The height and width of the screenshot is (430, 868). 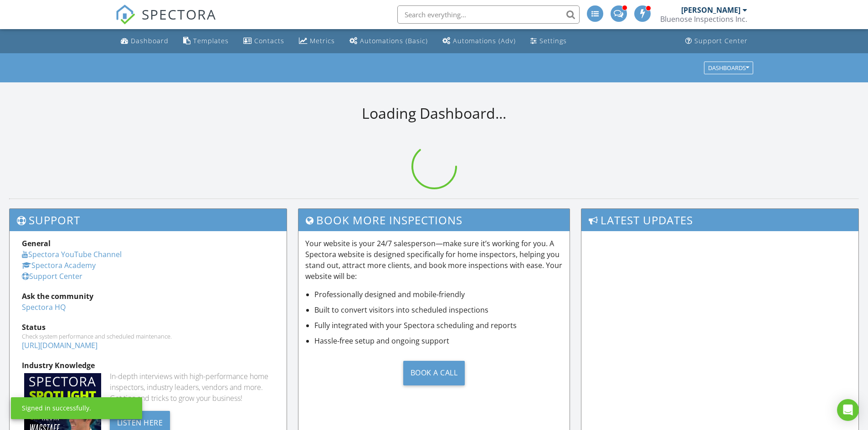 I want to click on a: Spectora Academy, so click(x=59, y=265).